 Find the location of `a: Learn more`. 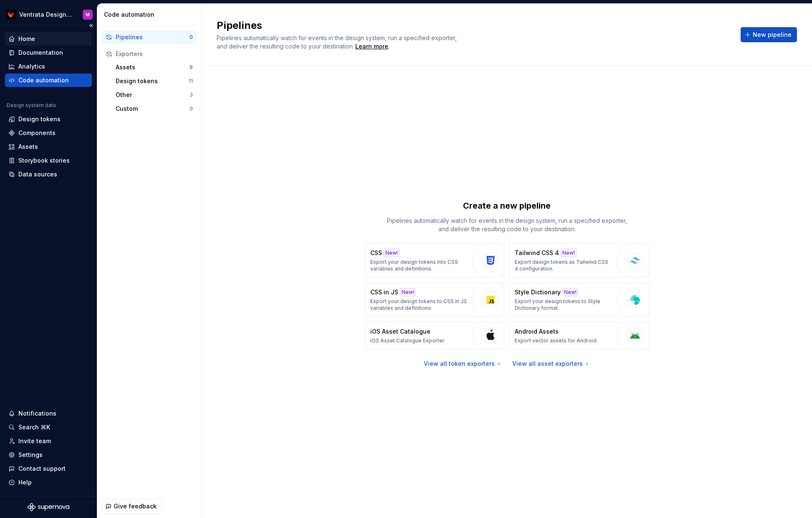

a: Learn more is located at coordinates (372, 46).